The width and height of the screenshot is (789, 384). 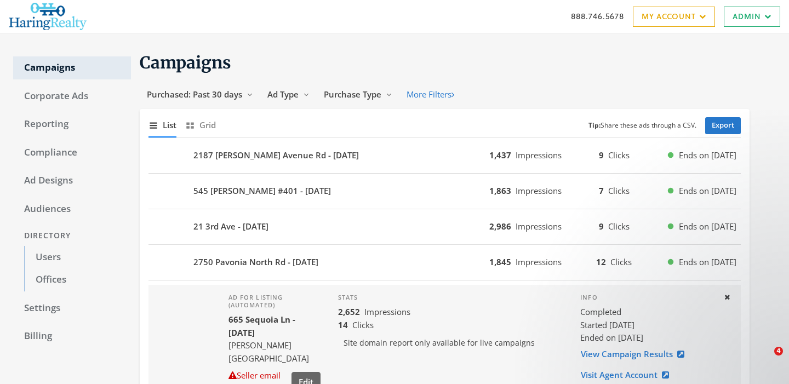 I want to click on a: Export, so click(x=723, y=125).